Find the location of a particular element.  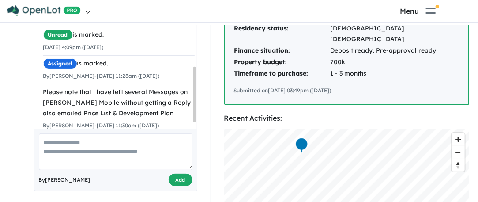

td: Deposit ready, Pre-approval ready is located at coordinates (394, 51).